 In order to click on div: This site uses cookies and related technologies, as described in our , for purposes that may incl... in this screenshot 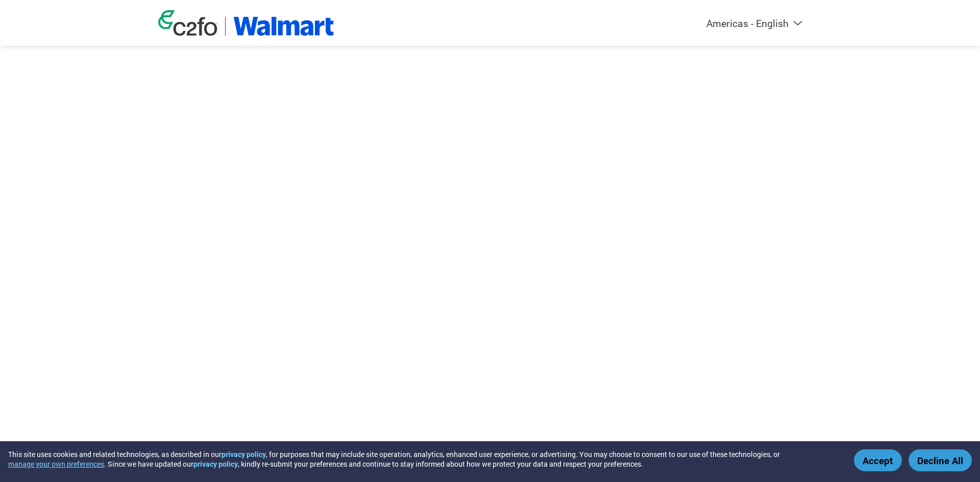, I will do `click(424, 459)`.